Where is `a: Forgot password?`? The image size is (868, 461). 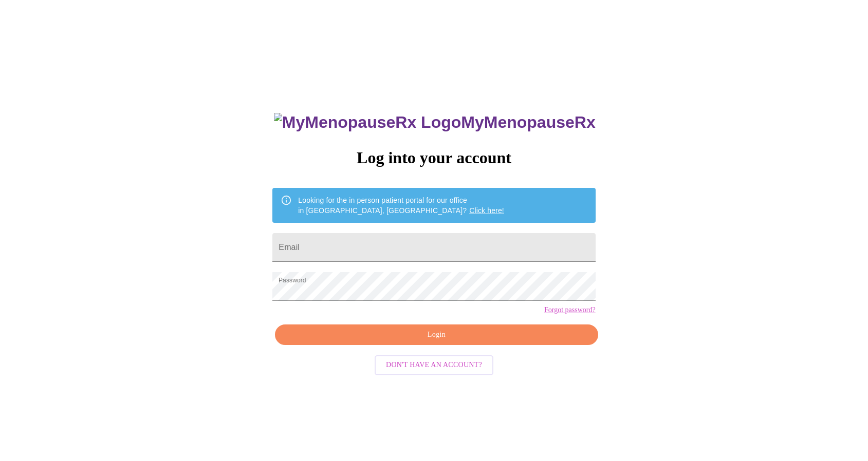 a: Forgot password? is located at coordinates (570, 310).